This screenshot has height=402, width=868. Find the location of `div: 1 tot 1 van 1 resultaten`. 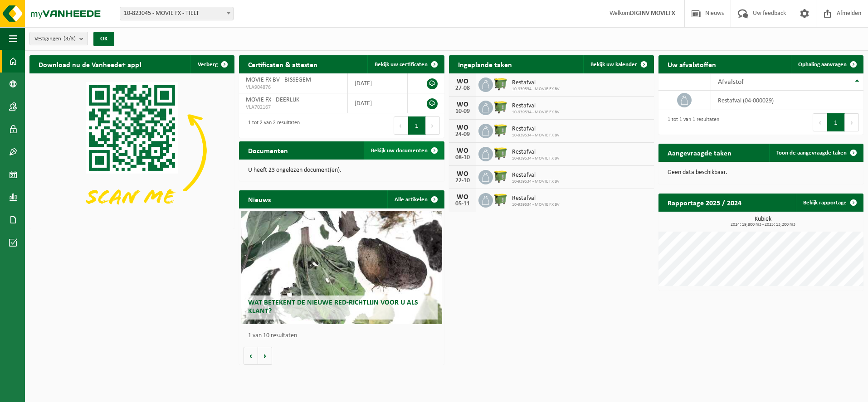

div: 1 tot 1 van 1 resultaten is located at coordinates (691, 123).